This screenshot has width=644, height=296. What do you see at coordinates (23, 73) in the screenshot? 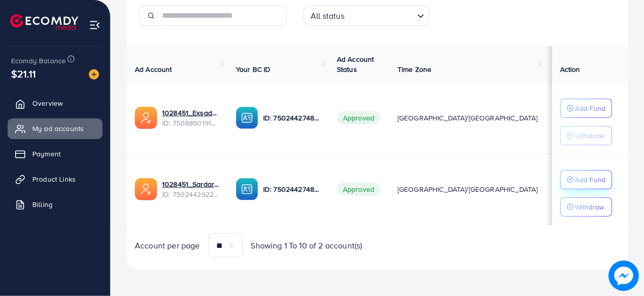
I see `span: $21.11` at bounding box center [23, 73].